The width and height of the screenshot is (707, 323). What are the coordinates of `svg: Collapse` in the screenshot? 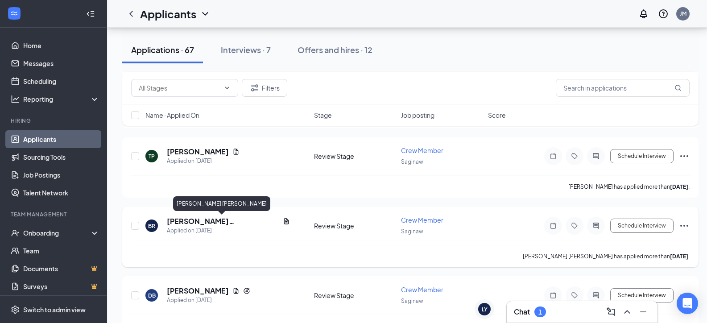 It's located at (91, 14).